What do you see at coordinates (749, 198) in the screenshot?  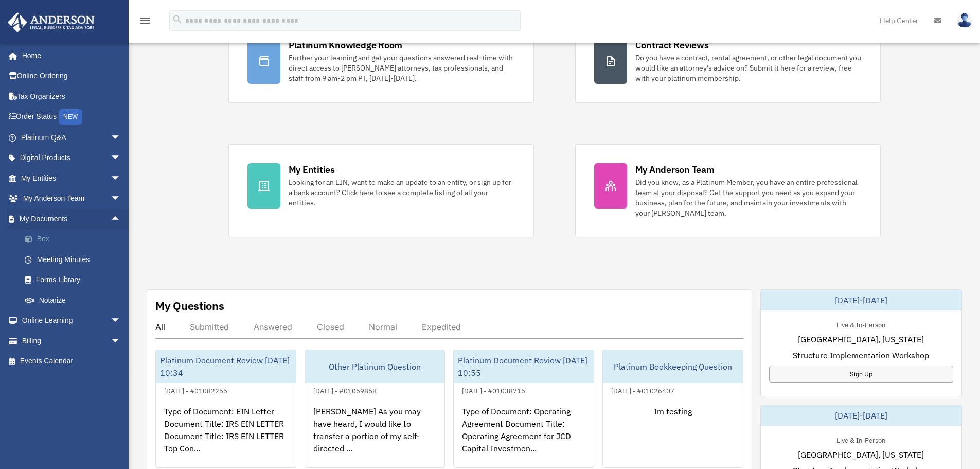 I see `div: Did you know, as a Platinum Member, you have an entire professional team at your disposal? Get th...` at bounding box center [749, 198].